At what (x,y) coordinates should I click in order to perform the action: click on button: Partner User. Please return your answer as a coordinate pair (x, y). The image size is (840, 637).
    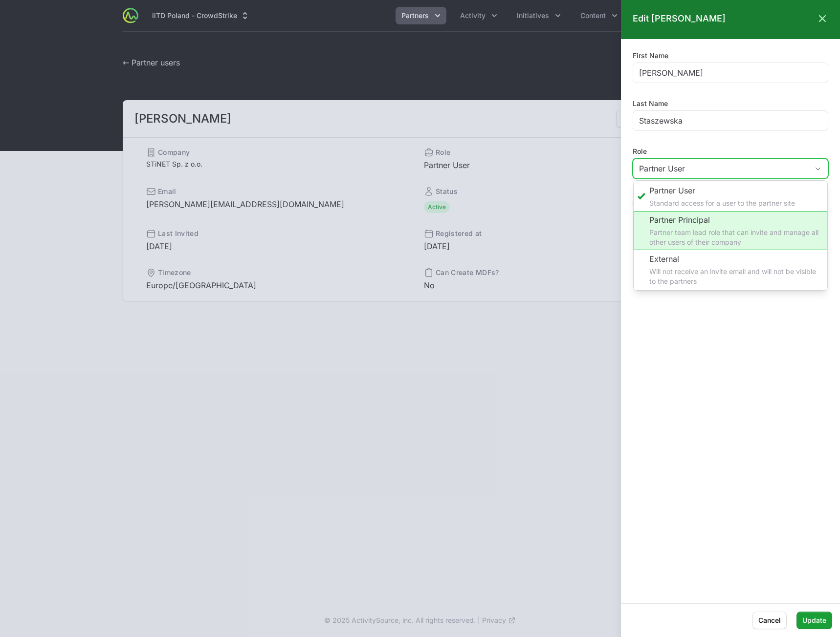
    Looking at the image, I should click on (730, 169).